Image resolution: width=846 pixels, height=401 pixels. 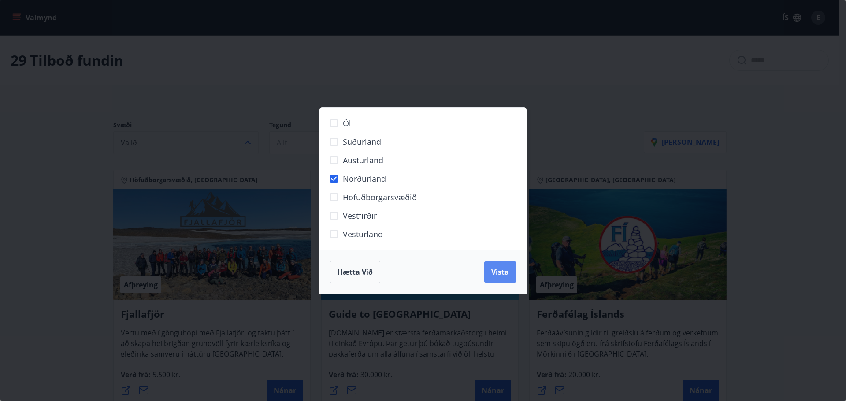 I want to click on span: Suðurland, so click(x=362, y=142).